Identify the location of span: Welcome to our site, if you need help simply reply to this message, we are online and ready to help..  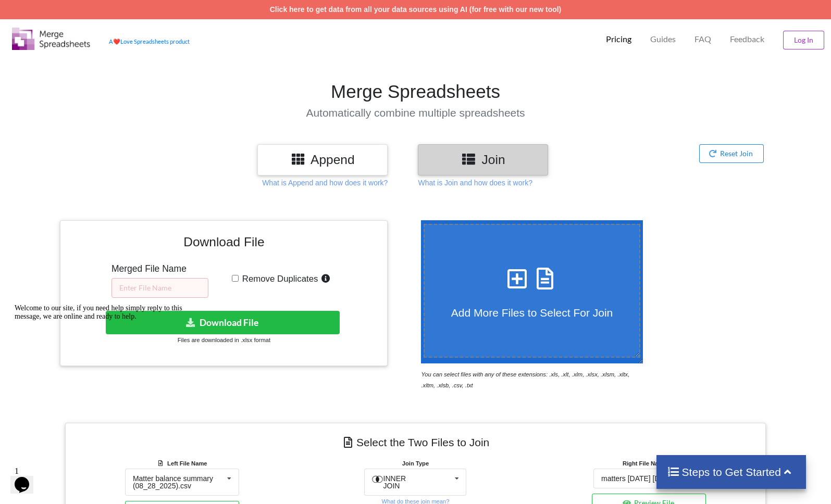
(88, 12).